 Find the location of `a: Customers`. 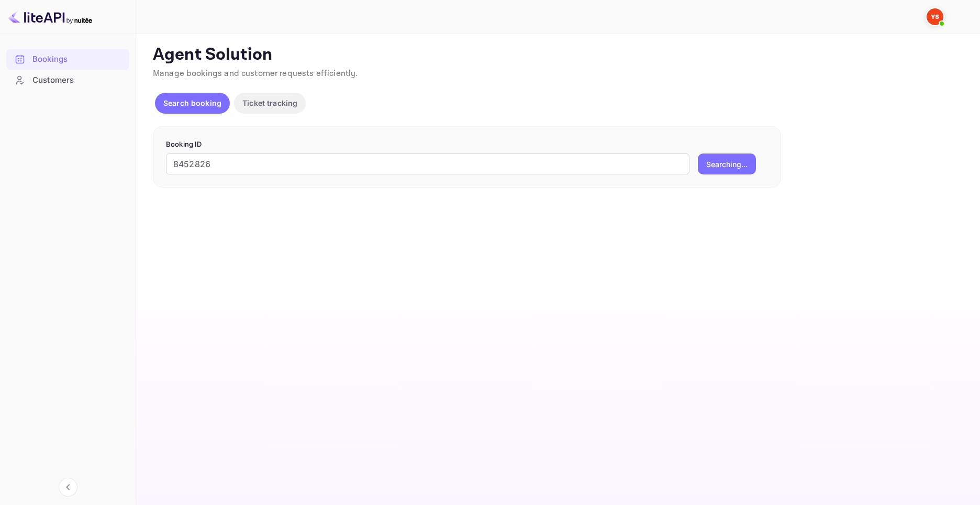

a: Customers is located at coordinates (67, 80).